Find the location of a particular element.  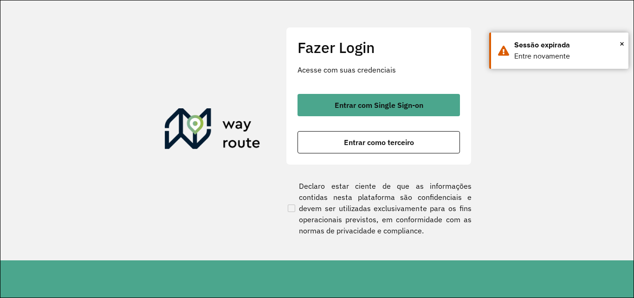

span: Entrar com Single Sign-on is located at coordinates (379, 105).